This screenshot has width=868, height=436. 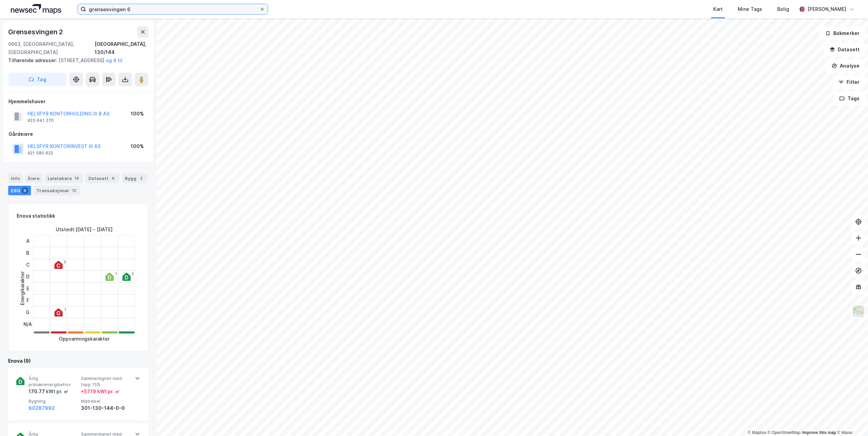 What do you see at coordinates (16, 178) in the screenshot?
I see `div: Info` at bounding box center [16, 178].